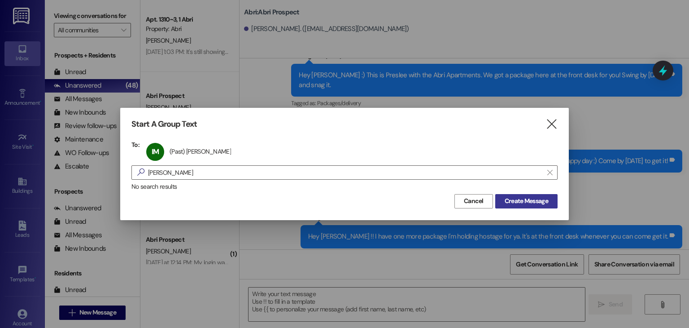  Describe the element at coordinates (474, 201) in the screenshot. I see `button: Cancel` at that location.